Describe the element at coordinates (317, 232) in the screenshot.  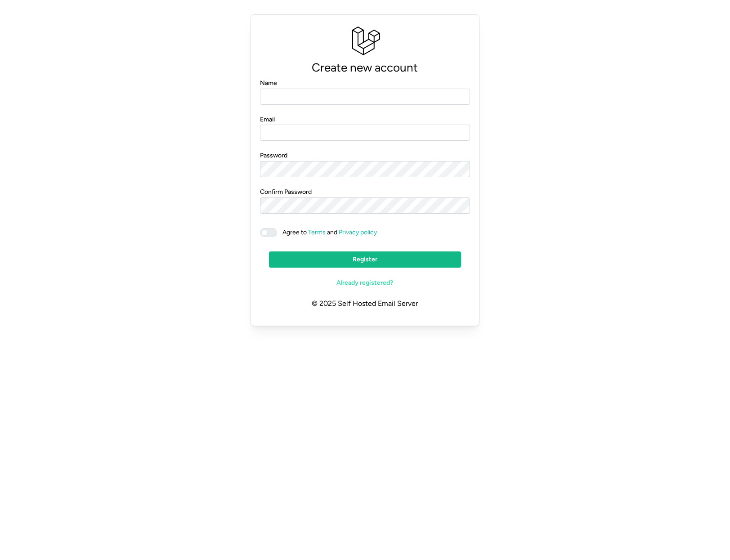
I see `a: Terms` at that location.